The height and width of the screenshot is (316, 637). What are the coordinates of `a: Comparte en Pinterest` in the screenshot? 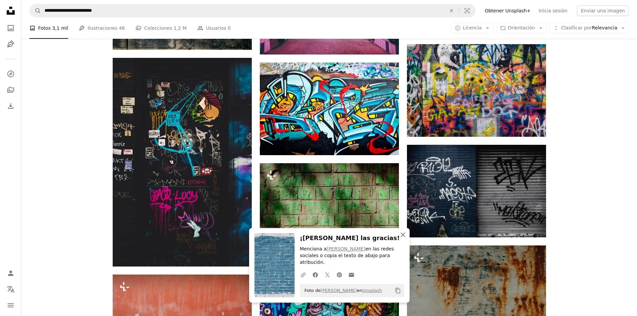 It's located at (340, 275).